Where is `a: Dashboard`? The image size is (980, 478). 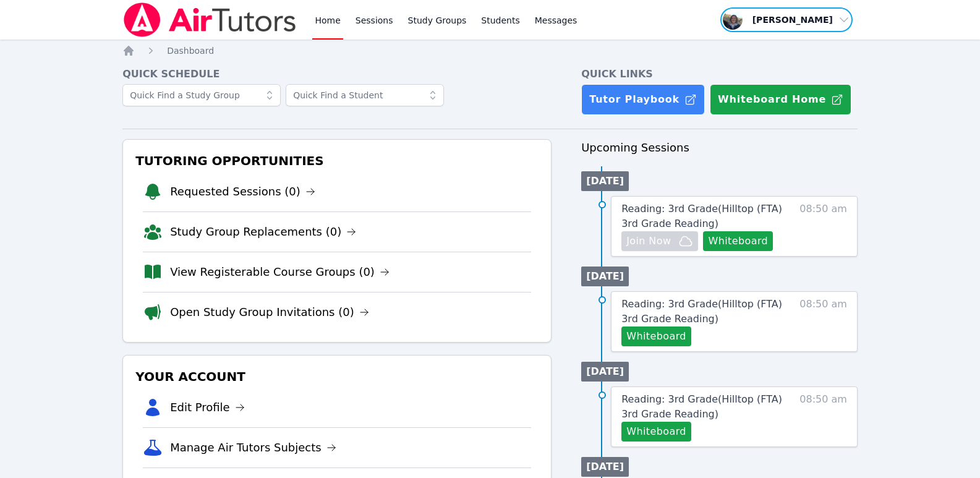 a: Dashboard is located at coordinates (190, 51).